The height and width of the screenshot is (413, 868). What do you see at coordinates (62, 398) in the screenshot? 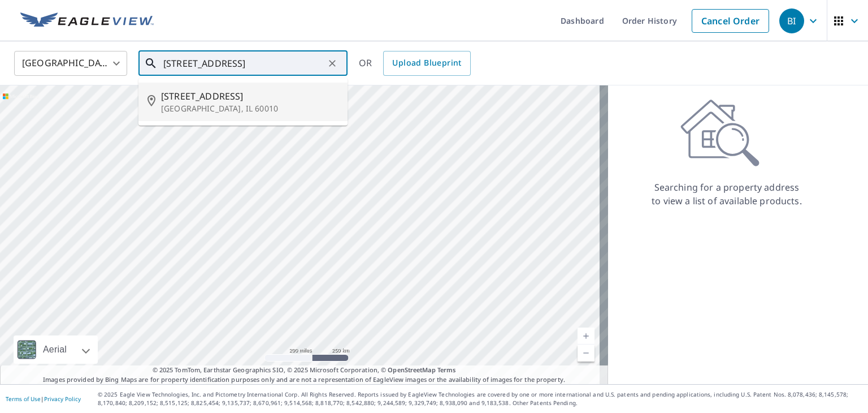
I see `a: Privacy Policy` at bounding box center [62, 398].